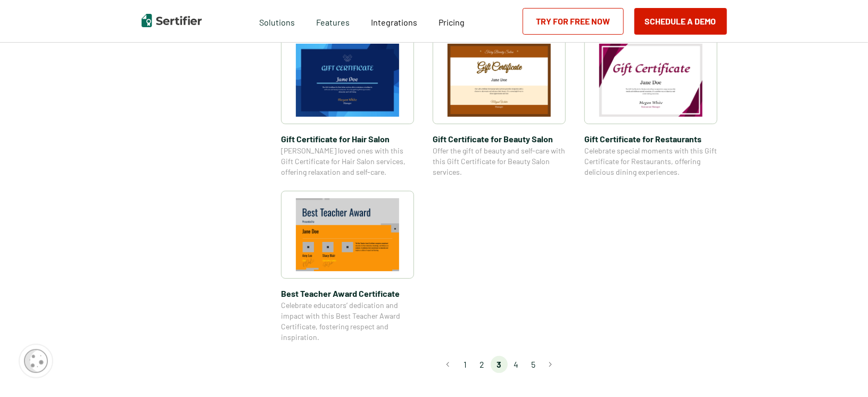  What do you see at coordinates (651, 107) in the screenshot?
I see `a: Gift Certificate​ for RestaurantsGift Certificate​ for RestaurantsCelebrate special moments with ...` at bounding box center [651, 107].